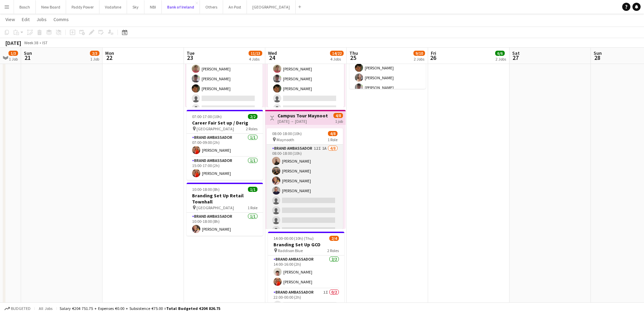  Describe the element at coordinates (500, 53) in the screenshot. I see `span: 6/6` at that location.